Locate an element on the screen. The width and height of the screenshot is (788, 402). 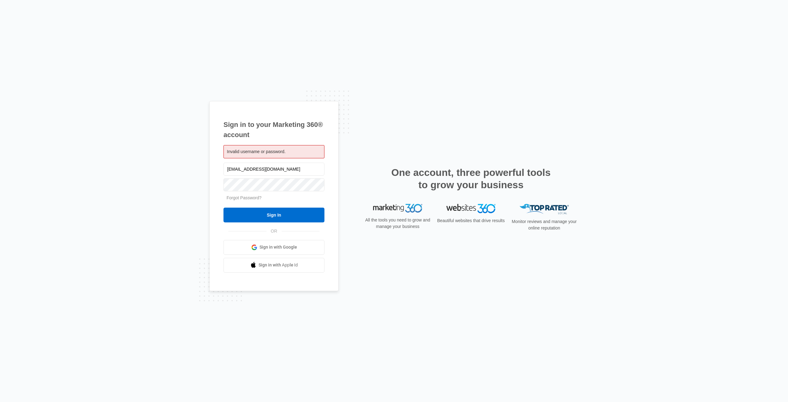
span: Sign in with Apple Id is located at coordinates (278, 265).